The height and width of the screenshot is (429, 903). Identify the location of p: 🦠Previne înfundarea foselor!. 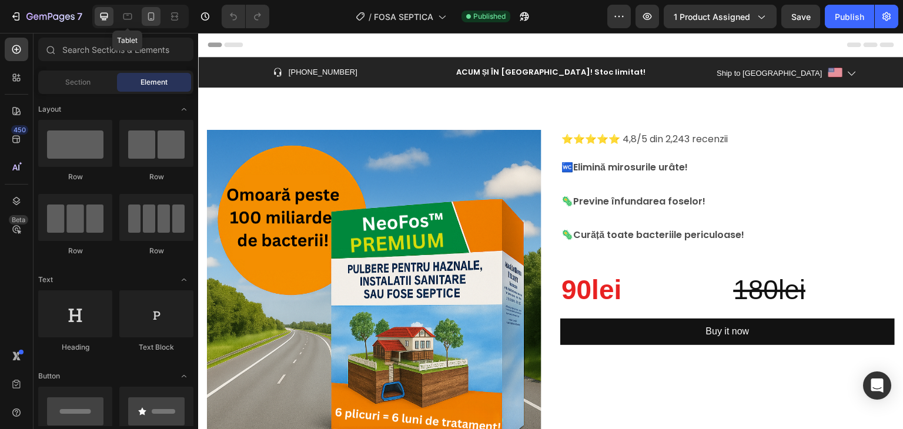
(529, 169).